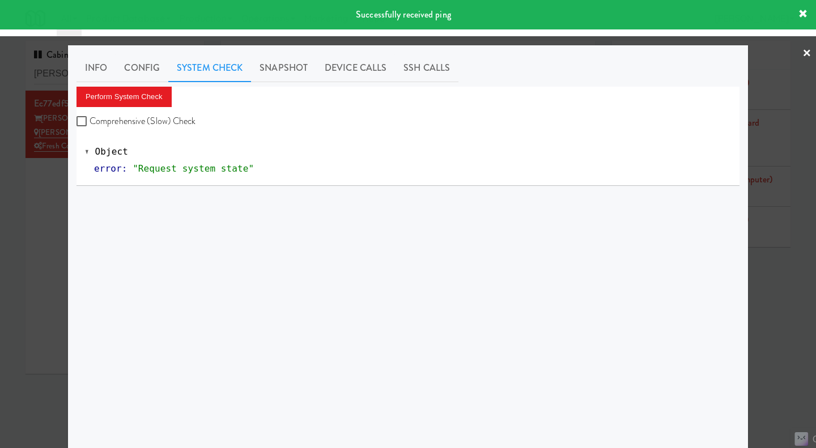  I want to click on a: Info, so click(96, 68).